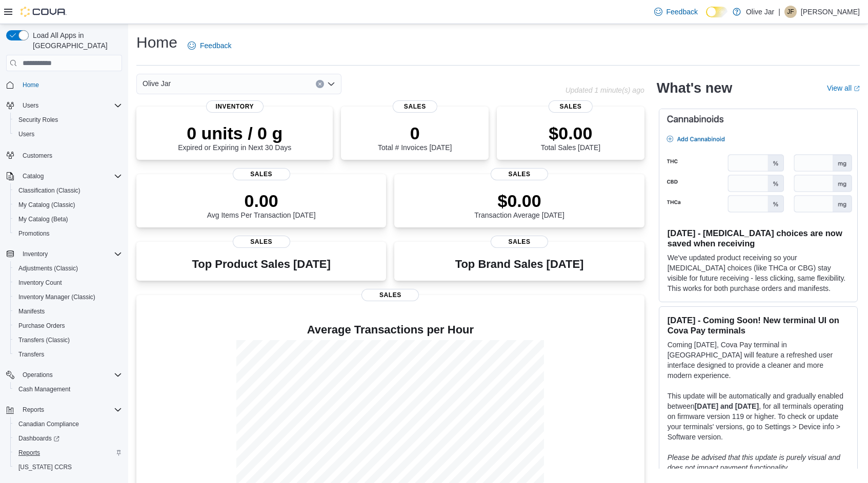  Describe the element at coordinates (64, 105) in the screenshot. I see `button: Users` at that location.